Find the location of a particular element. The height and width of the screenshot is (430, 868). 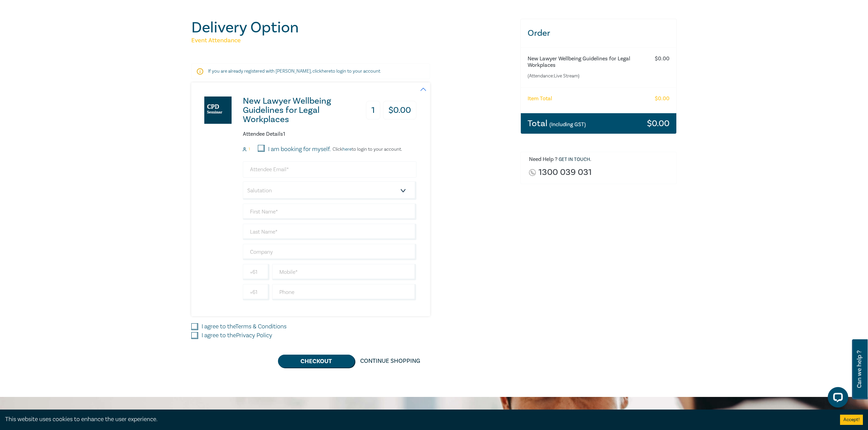

small: 1 is located at coordinates (249, 149).